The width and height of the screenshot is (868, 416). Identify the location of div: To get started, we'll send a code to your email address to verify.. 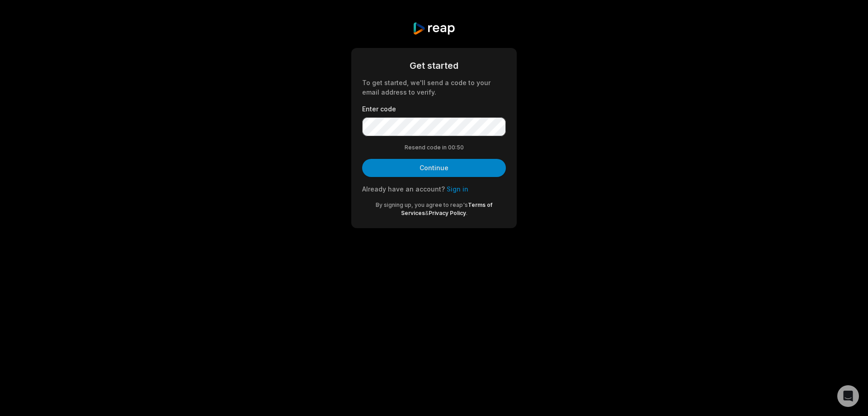
(434, 88).